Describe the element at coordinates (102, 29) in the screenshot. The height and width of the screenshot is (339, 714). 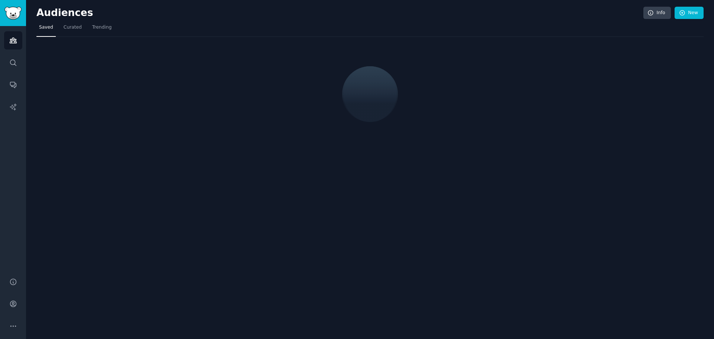
I see `a: Trending` at that location.